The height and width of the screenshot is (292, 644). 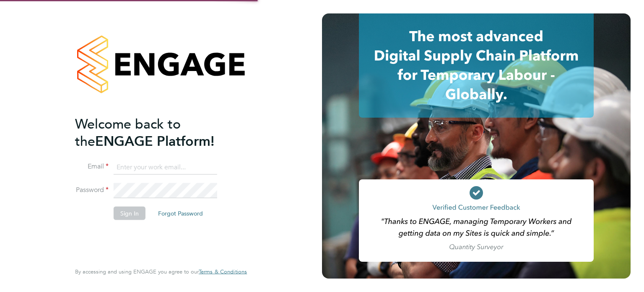 I want to click on h2: ENGAGE Platform!, so click(x=157, y=132).